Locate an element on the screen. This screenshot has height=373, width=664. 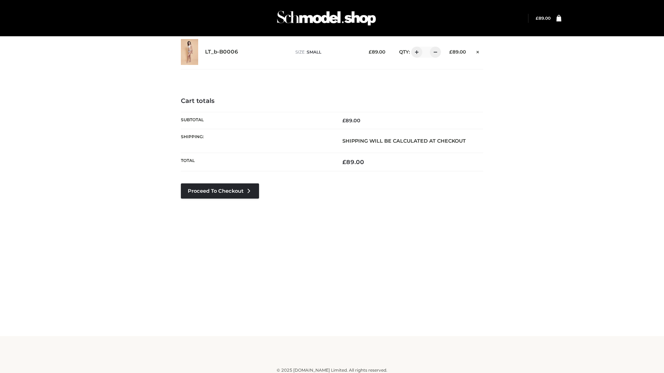
th: Shipping: is located at coordinates (256, 141).